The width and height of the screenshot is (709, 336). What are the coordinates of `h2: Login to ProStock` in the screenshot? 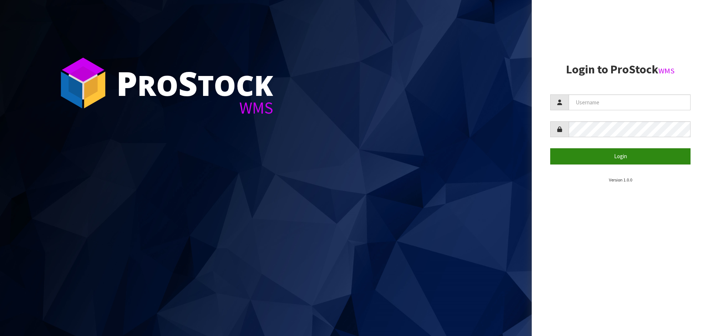 It's located at (620, 69).